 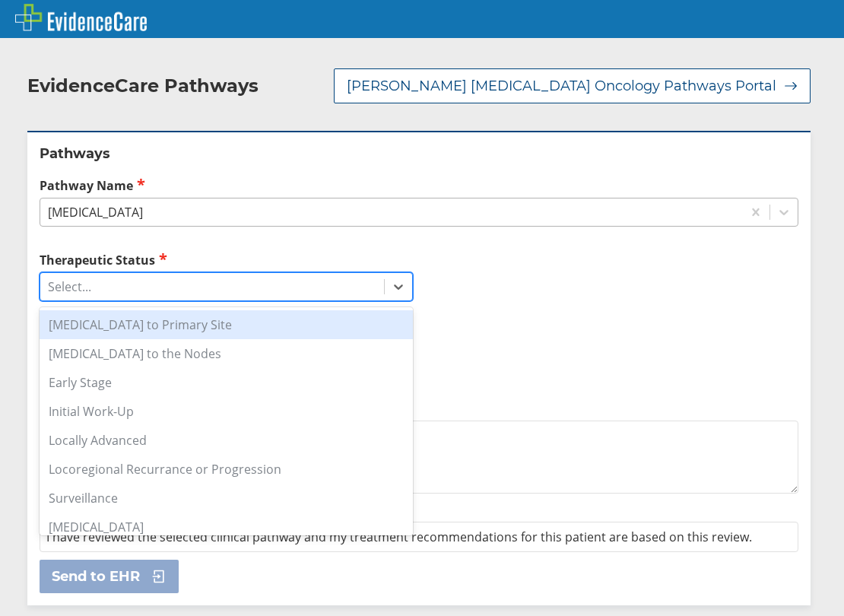 What do you see at coordinates (143, 86) in the screenshot?
I see `h2: EvidenceCare Pathways` at bounding box center [143, 86].